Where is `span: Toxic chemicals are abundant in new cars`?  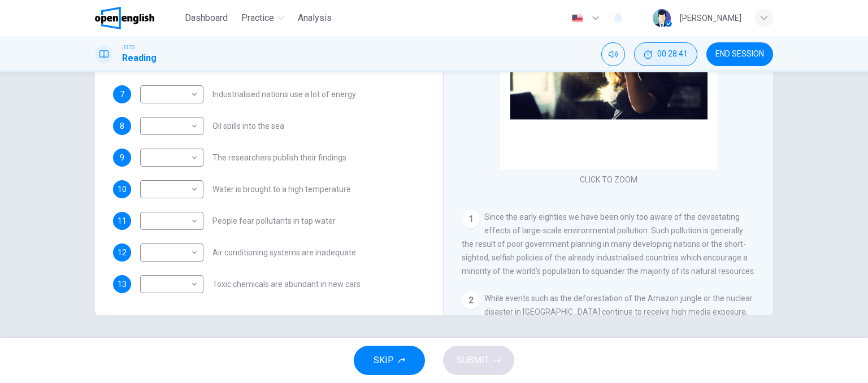 span: Toxic chemicals are abundant in new cars is located at coordinates (286, 284).